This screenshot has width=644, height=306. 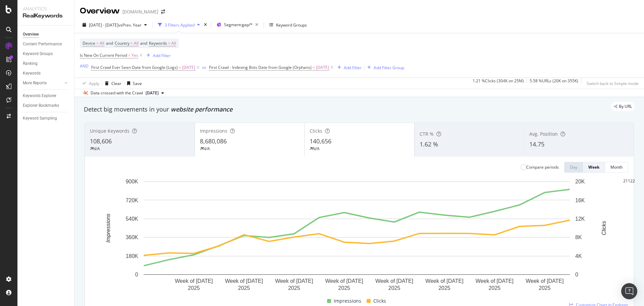 What do you see at coordinates (238, 25) in the screenshot?
I see `span: Segment: gap/*` at bounding box center [238, 25].